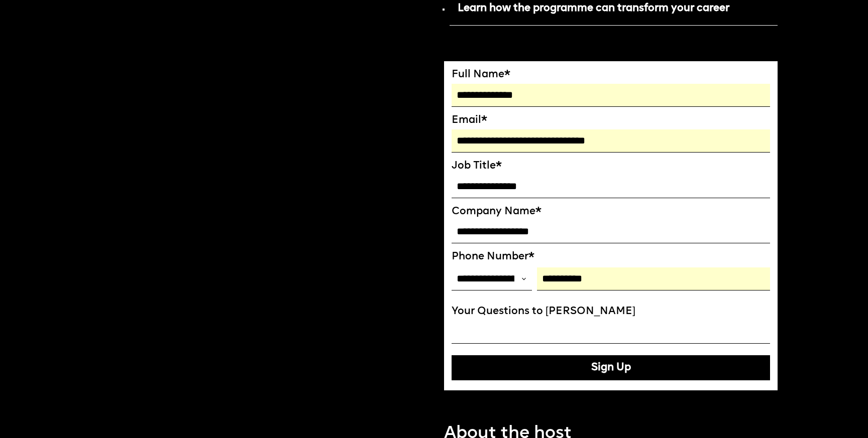  What do you see at coordinates (611, 166) in the screenshot?
I see `label: Job Title` at bounding box center [611, 166].